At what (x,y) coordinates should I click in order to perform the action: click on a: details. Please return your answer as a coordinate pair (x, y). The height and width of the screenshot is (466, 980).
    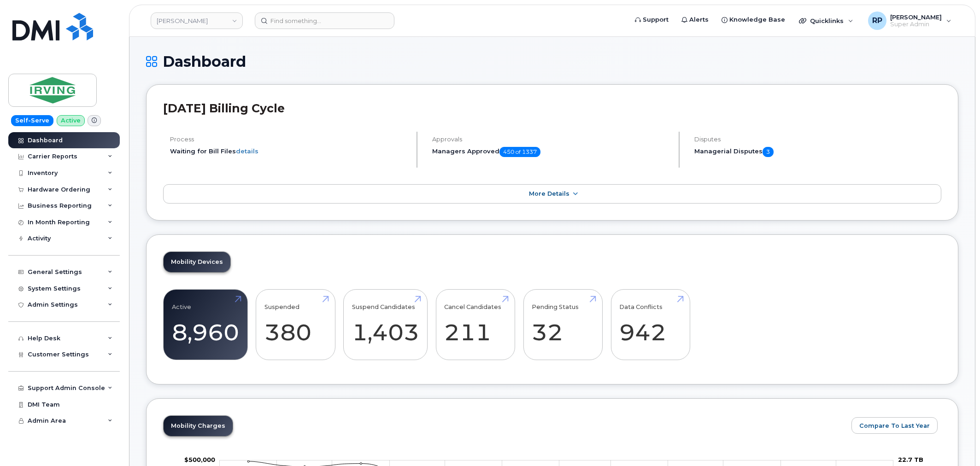
    Looking at the image, I should click on (247, 151).